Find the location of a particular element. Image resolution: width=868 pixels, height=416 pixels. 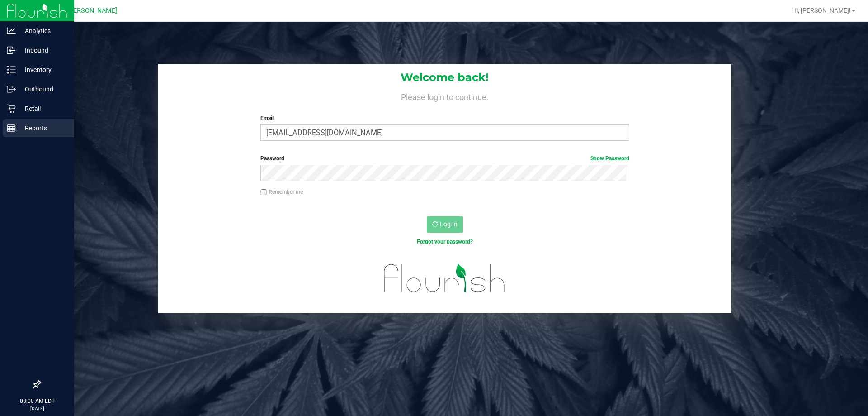

p: Analytics is located at coordinates (43, 31).